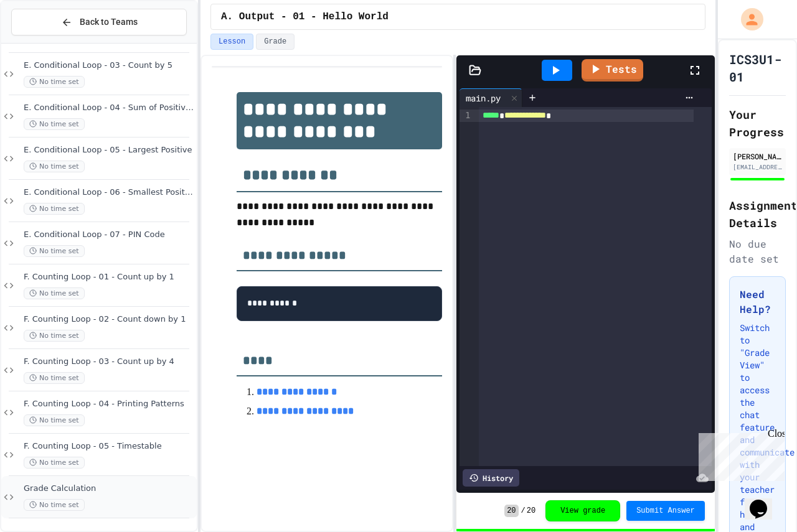 Image resolution: width=797 pixels, height=532 pixels. I want to click on div: History, so click(490, 478).